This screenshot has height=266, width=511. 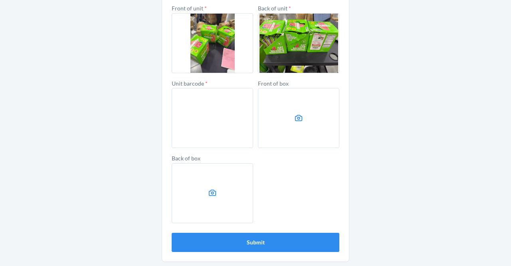 What do you see at coordinates (190, 83) in the screenshot?
I see `label: Unit barcode` at bounding box center [190, 83].